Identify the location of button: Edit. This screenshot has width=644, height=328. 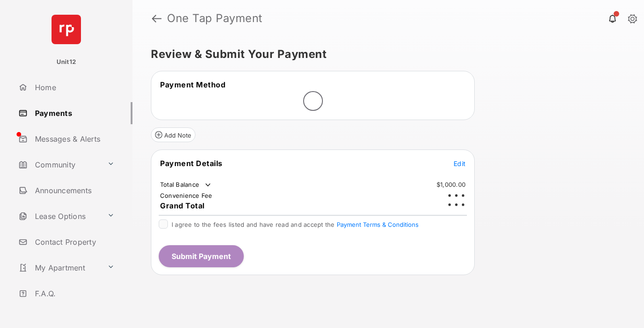
(460, 164).